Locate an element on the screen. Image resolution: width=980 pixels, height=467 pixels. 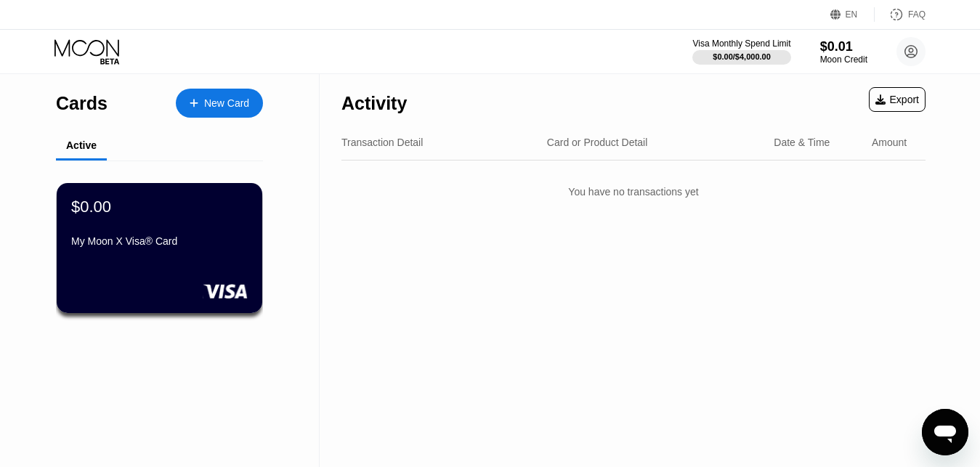
div: Transaction Detail is located at coordinates (382, 142).